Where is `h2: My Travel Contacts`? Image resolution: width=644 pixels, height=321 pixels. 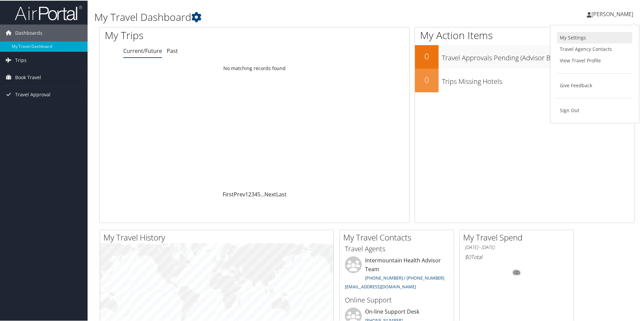 h2: My Travel Contacts is located at coordinates (398, 237).